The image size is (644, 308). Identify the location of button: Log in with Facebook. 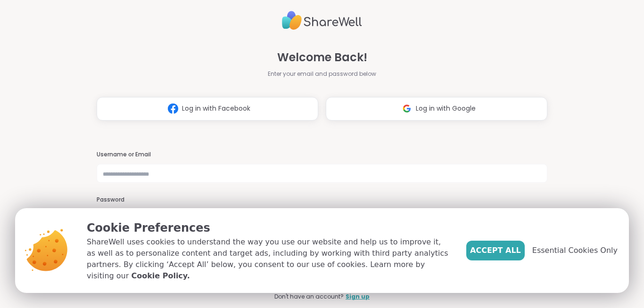
(207, 109).